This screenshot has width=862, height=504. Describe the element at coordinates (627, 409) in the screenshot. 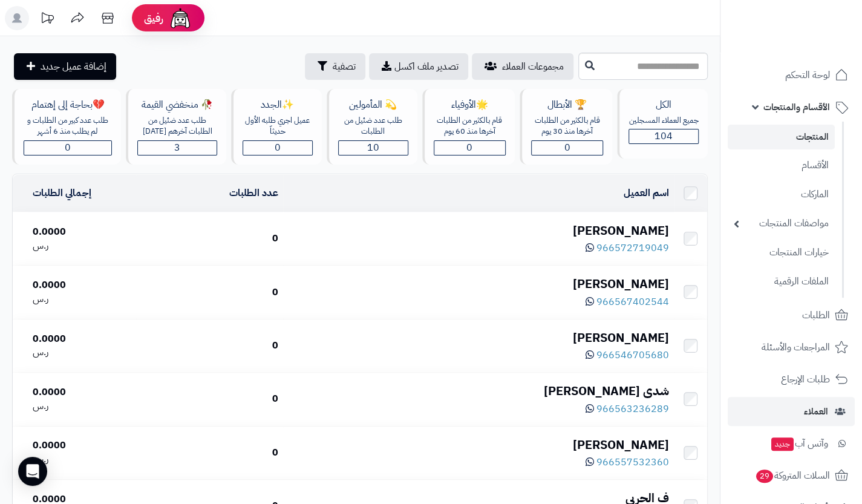

I see `a: 966563236289` at that location.